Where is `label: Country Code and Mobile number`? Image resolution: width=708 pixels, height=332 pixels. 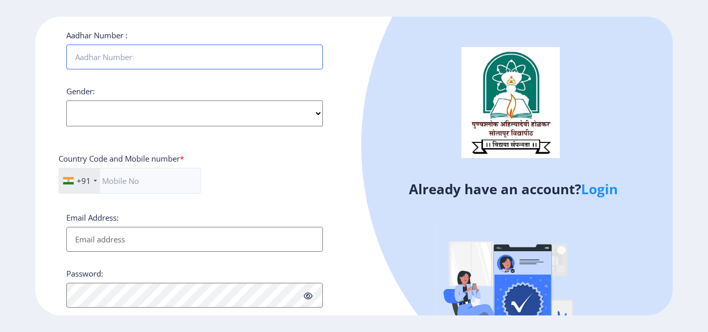
label: Country Code and Mobile number is located at coordinates (121, 159).